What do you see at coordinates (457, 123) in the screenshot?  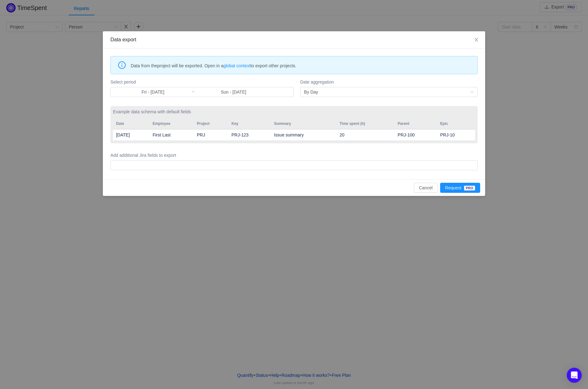 I see `th: Epic` at bounding box center [457, 123].